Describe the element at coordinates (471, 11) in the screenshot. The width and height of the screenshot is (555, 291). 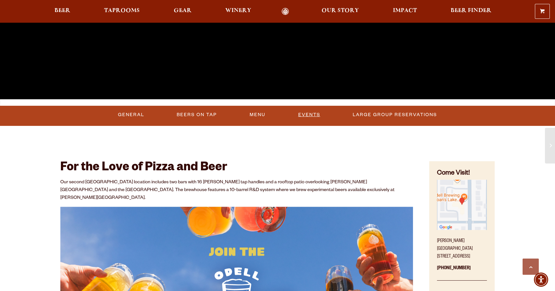
I see `span: Beer Finder` at that location.